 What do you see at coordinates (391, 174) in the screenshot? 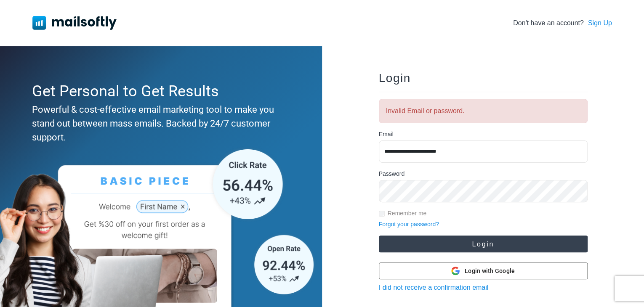
I see `label: Password` at bounding box center [391, 174].